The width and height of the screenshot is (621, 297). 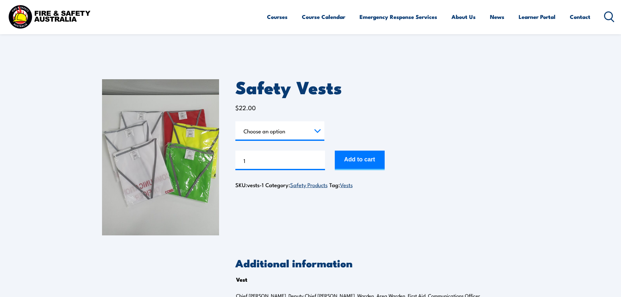 I want to click on img: Safety Vests, so click(x=160, y=157).